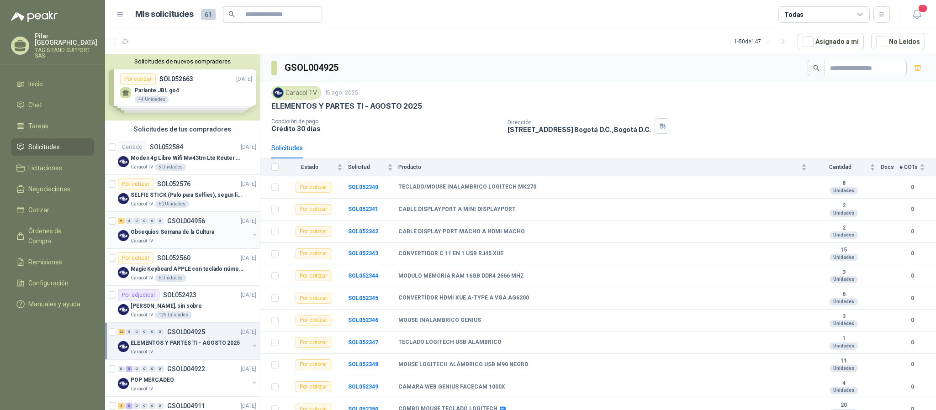 This screenshot has width=936, height=410. I want to click on a: Negociaciones, so click(53, 189).